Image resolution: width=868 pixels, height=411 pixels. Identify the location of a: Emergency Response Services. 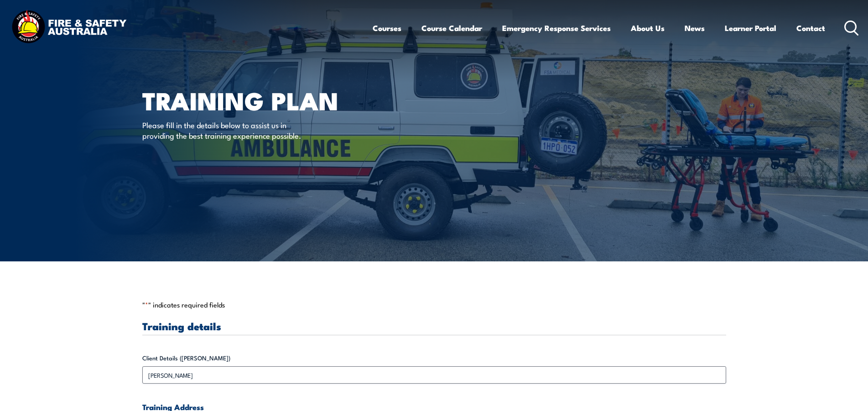
(557, 28).